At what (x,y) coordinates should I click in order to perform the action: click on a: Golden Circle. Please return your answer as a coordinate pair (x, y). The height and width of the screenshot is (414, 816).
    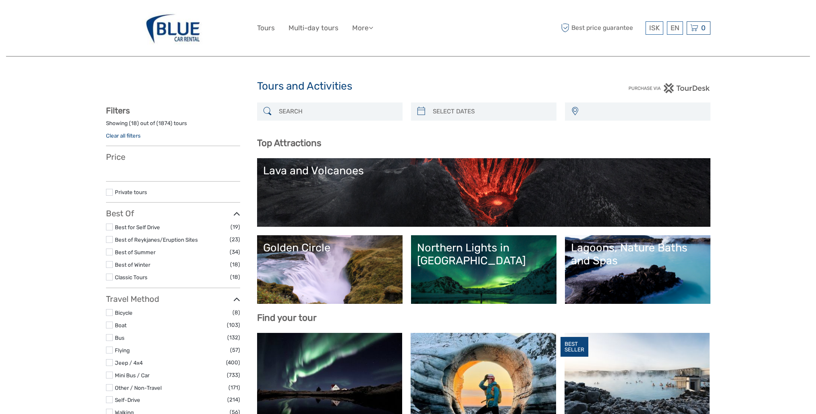
    Looking at the image, I should click on (330, 269).